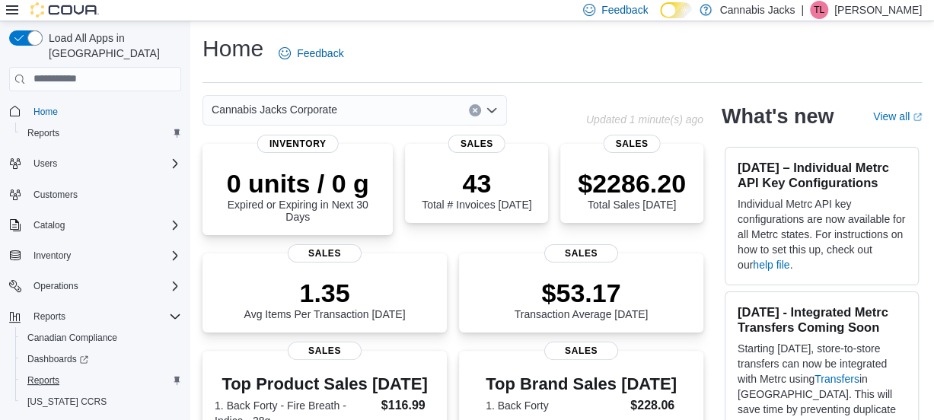 This screenshot has height=420, width=934. I want to click on button: Home, so click(95, 111).